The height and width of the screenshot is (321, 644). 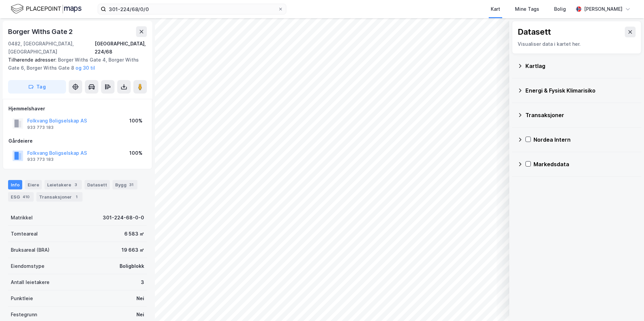 What do you see at coordinates (15, 185) in the screenshot?
I see `div: Info` at bounding box center [15, 185].